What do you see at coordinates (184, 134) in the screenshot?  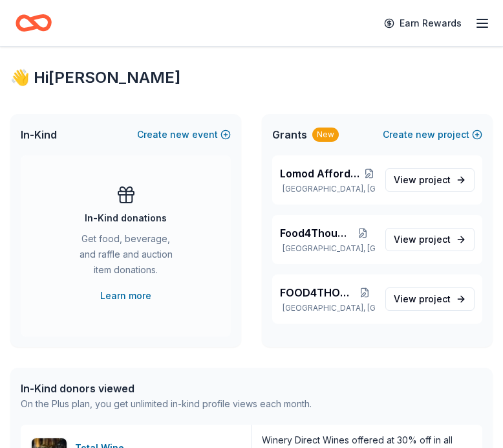 I see `button: Createnewevent` at bounding box center [184, 134].